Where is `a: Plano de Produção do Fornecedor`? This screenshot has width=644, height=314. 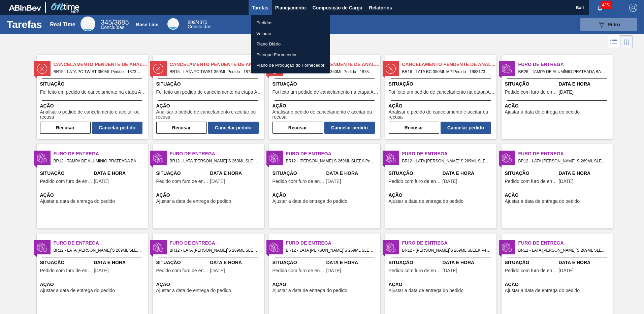
a: Plano de Produção do Fornecedor is located at coordinates (290, 65).